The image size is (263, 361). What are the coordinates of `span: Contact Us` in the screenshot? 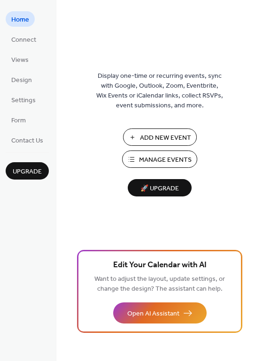 It's located at (27, 141).